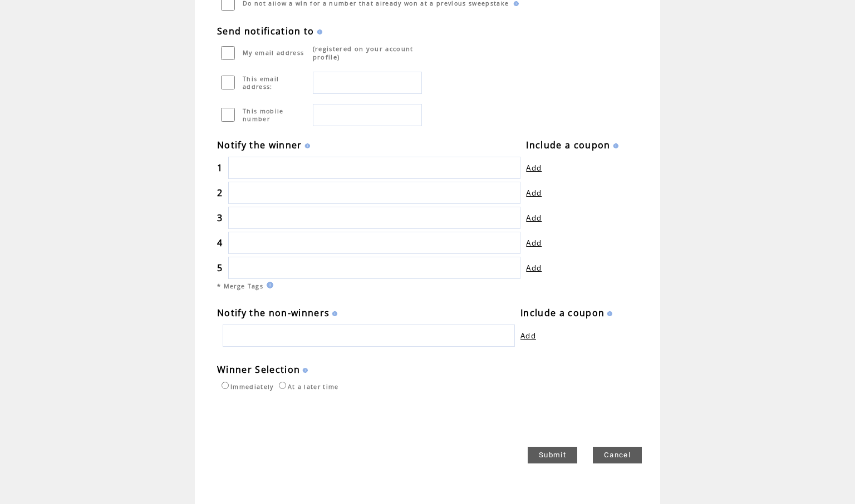 The image size is (855, 504). What do you see at coordinates (307, 387) in the screenshot?
I see `label: At a later time` at bounding box center [307, 387].